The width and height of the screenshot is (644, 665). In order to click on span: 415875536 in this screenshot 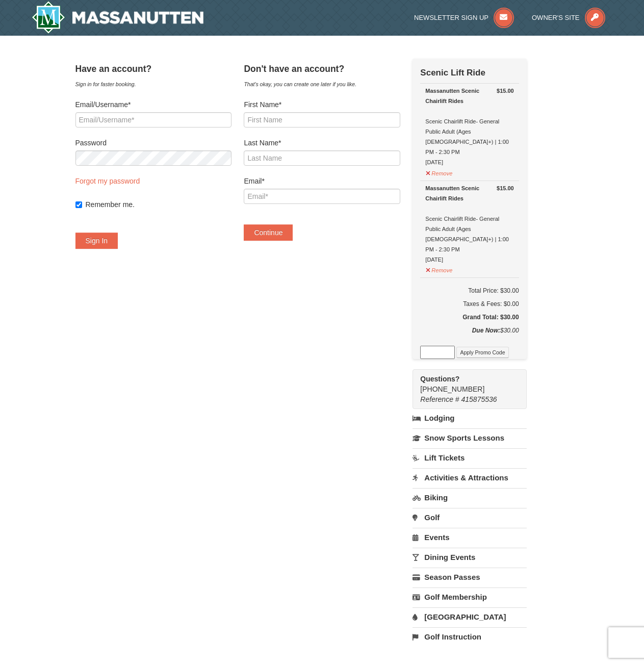, I will do `click(479, 400)`.